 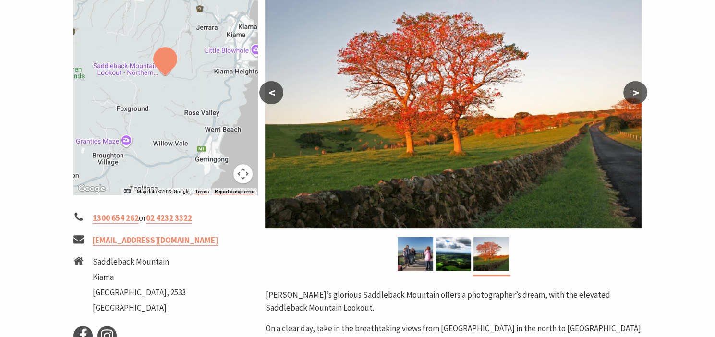 I want to click on span: Map data ©2025 Google, so click(x=162, y=191).